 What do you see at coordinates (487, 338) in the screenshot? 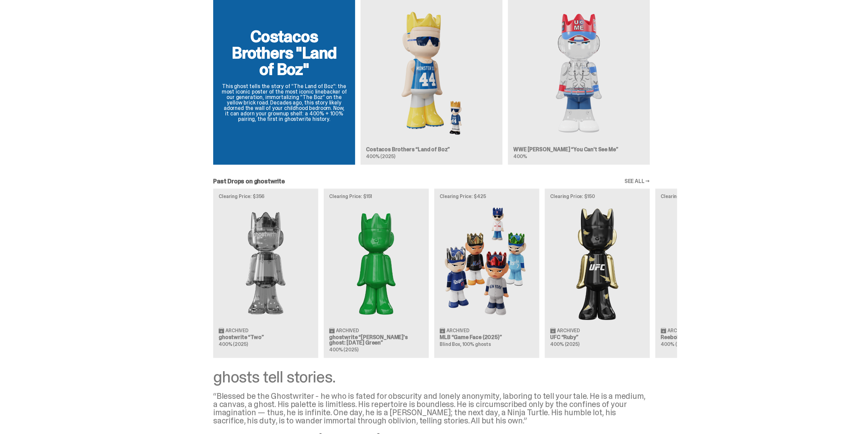
I see `h3: MLB “Game Face (2025)”` at bounding box center [487, 338].